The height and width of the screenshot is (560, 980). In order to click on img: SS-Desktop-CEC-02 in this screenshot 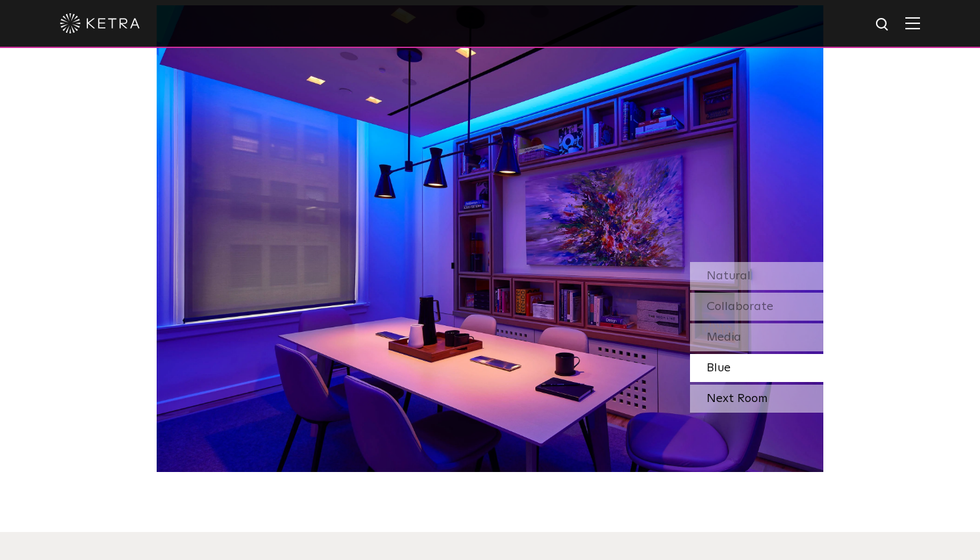, I will do `click(490, 239)`.